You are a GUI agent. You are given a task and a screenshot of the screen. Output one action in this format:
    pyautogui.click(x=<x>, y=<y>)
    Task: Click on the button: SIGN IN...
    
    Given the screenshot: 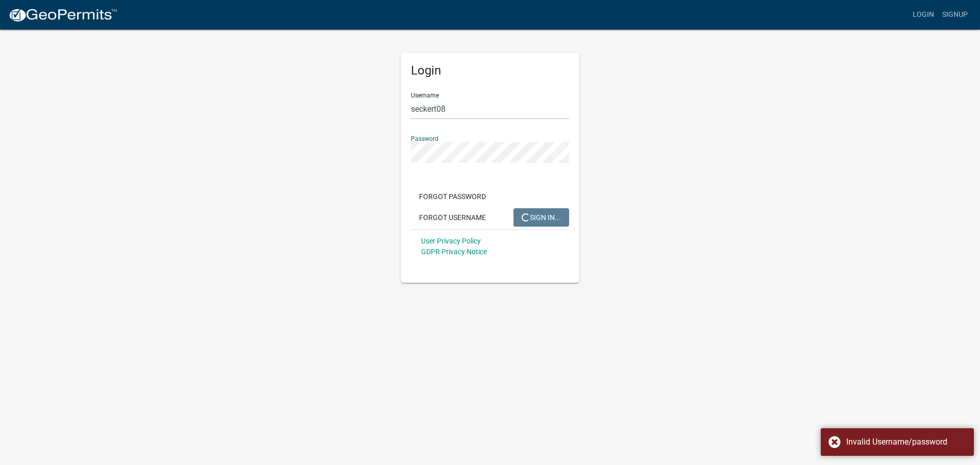 What is the action you would take?
    pyautogui.click(x=541, y=218)
    